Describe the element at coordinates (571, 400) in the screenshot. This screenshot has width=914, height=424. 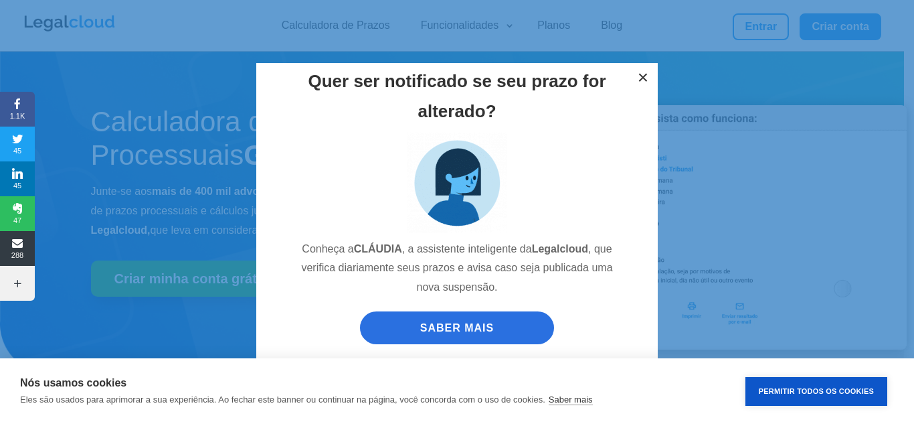
I see `a: Saber mais` at that location.